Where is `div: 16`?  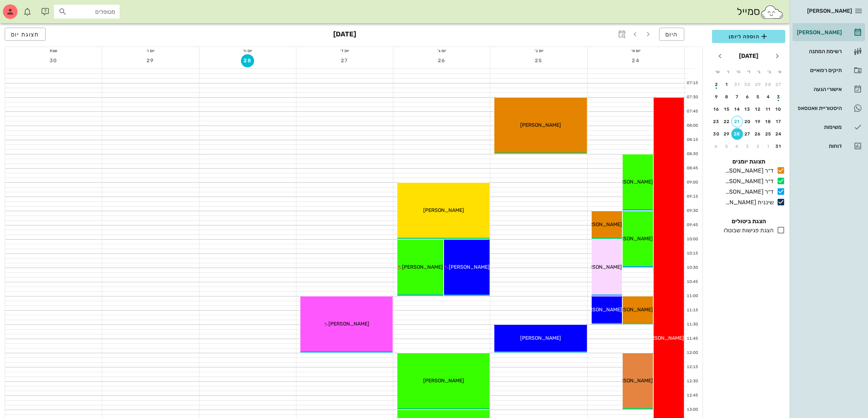
div: 16 is located at coordinates (717, 109).